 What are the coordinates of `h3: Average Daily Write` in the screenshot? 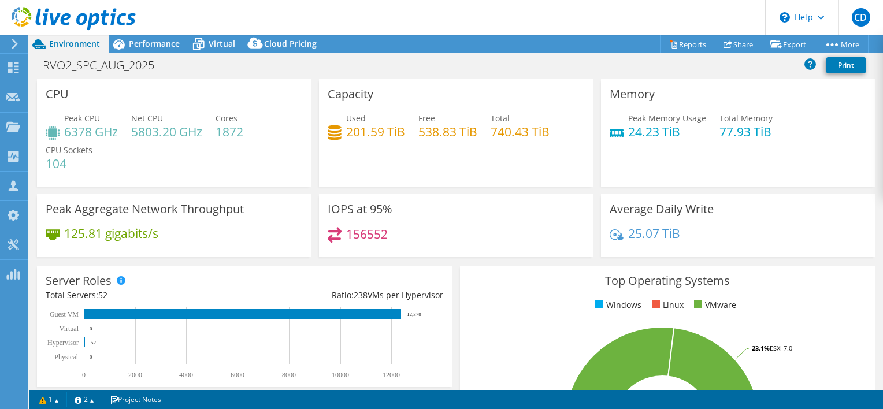 It's located at (662, 209).